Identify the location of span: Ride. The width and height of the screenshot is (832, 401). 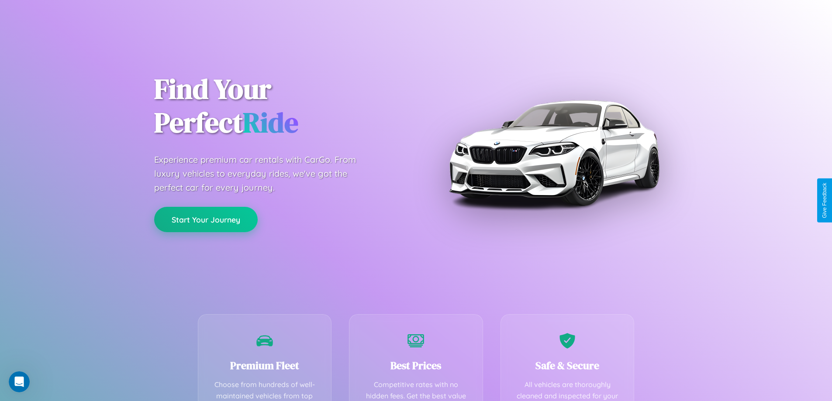
(270, 122).